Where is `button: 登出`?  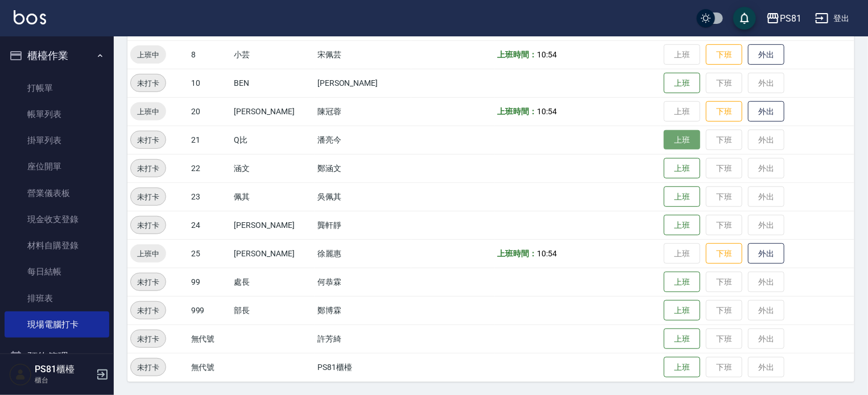 button: 登出 is located at coordinates (832, 18).